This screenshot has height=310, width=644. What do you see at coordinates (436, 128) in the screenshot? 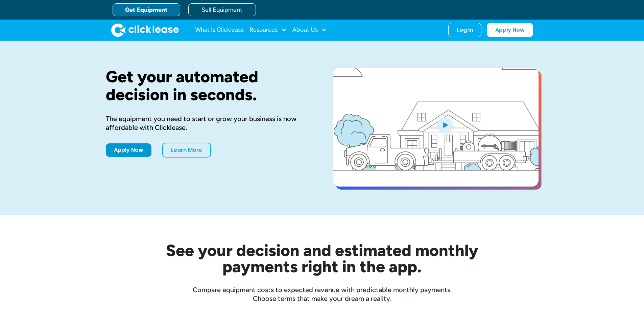
I see `a: open lightbox` at bounding box center [436, 128].